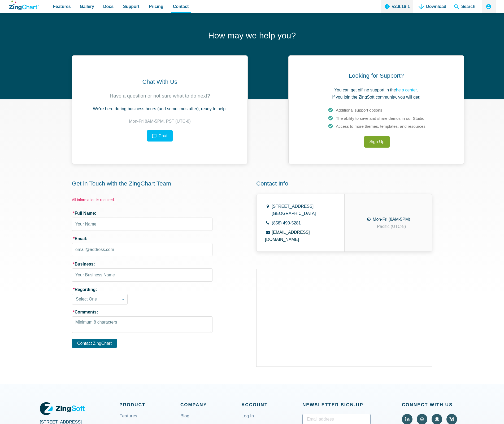  What do you see at coordinates (380, 118) in the screenshot?
I see `span: The ability to save and share demos in our Studio` at bounding box center [380, 118].